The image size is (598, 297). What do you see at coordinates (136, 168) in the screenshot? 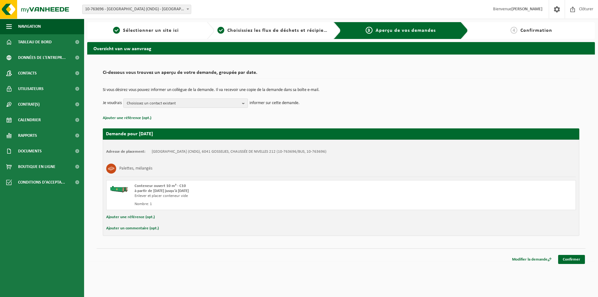
I see `h3: Palettes, mélangés` at bounding box center [136, 168].